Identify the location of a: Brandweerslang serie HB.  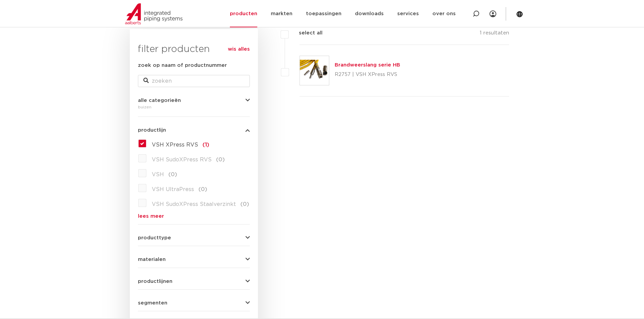
(367, 65).